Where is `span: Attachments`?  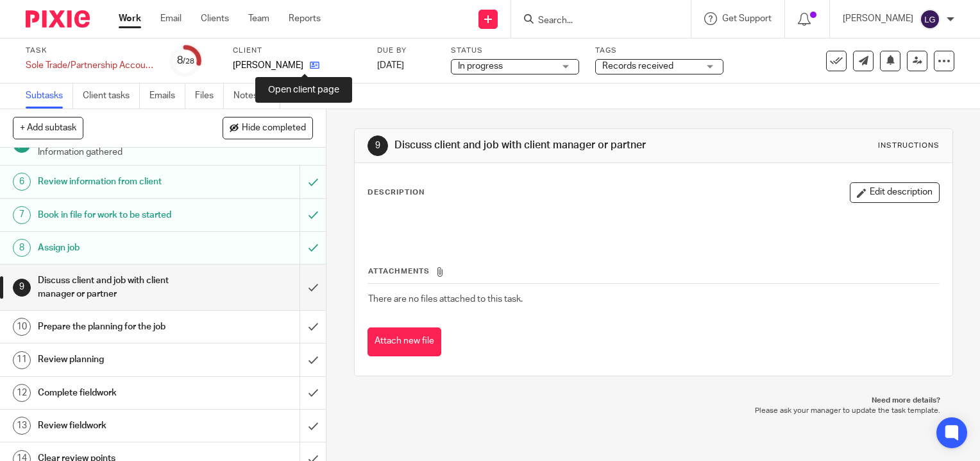
span: Attachments is located at coordinates (398, 271).